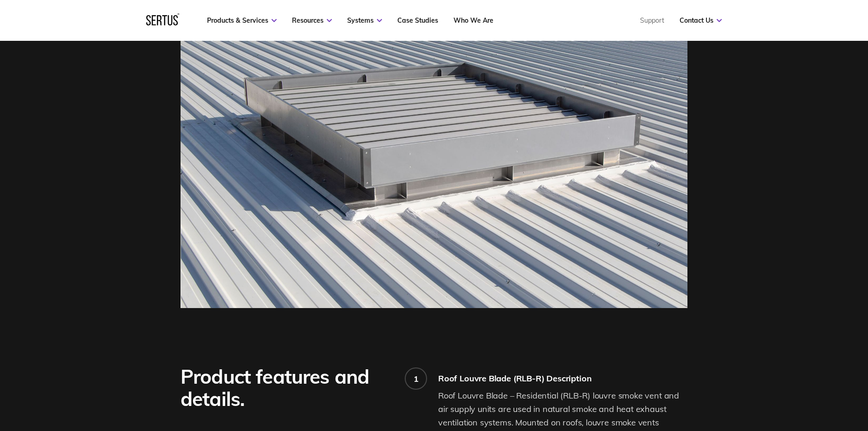 The width and height of the screenshot is (868, 431). Describe the element at coordinates (563, 378) in the screenshot. I see `div: Roof Louvre Blade (RLB-R) Description` at that location.